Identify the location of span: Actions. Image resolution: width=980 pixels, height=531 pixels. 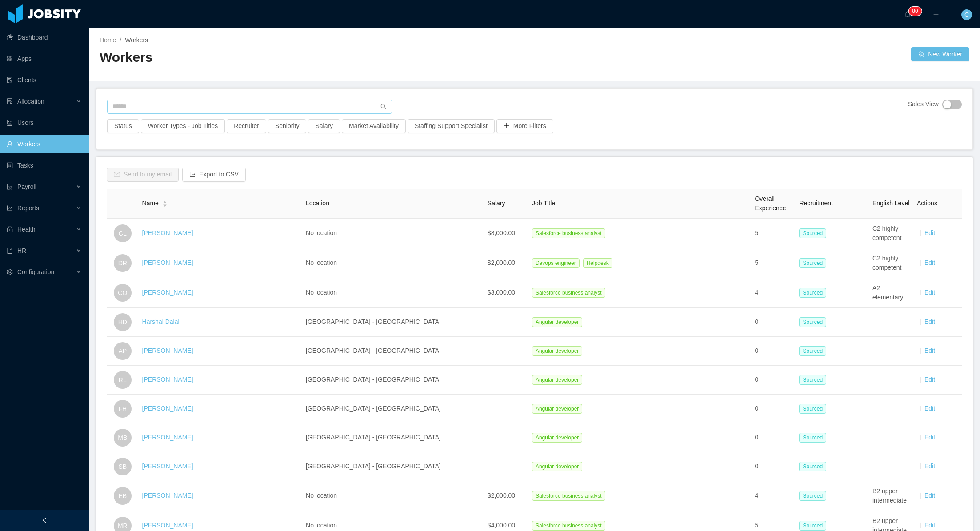
(927, 203).